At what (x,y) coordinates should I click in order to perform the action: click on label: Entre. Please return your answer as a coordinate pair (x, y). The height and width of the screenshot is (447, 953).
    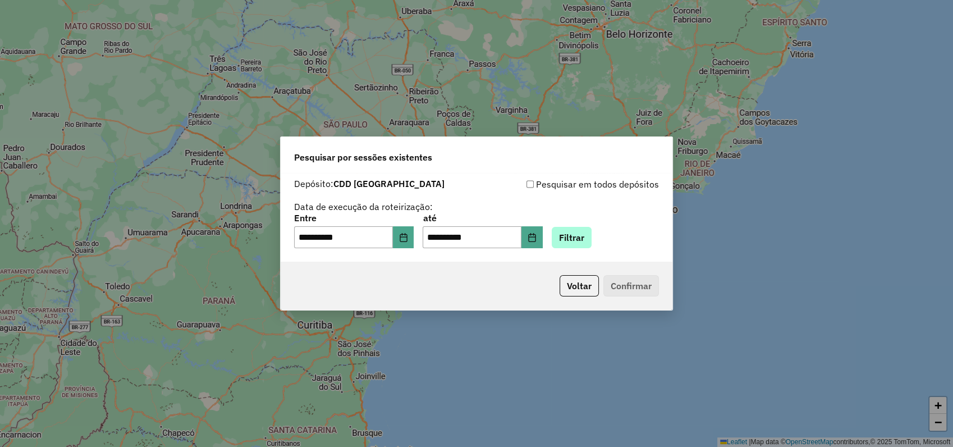
    Looking at the image, I should click on (353, 218).